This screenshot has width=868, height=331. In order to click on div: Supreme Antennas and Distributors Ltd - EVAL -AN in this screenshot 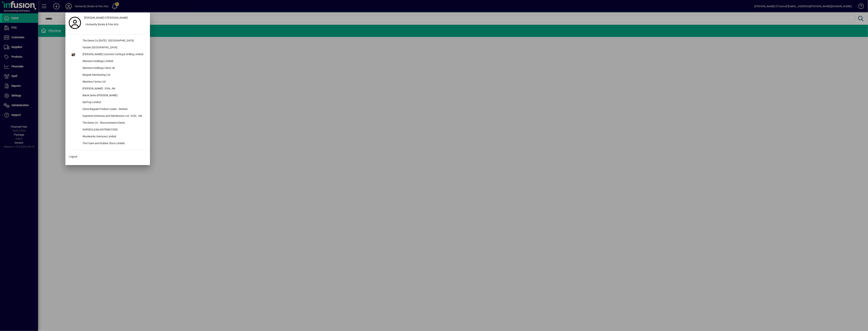, I will do `click(113, 116)`.